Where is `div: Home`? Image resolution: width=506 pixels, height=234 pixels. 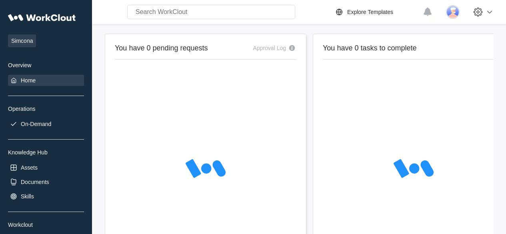 div: Home is located at coordinates (28, 80).